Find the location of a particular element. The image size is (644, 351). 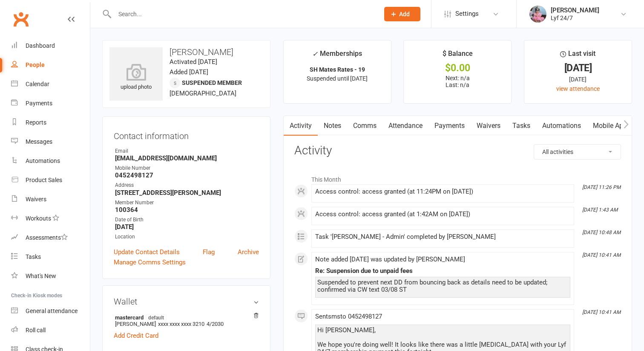

a: Product Sales is located at coordinates (50, 180).